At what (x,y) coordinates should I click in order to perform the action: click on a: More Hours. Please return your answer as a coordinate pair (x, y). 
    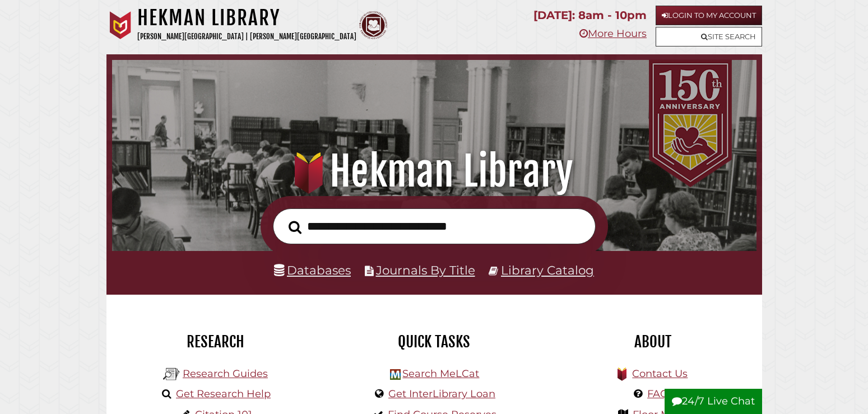
    Looking at the image, I should click on (613, 34).